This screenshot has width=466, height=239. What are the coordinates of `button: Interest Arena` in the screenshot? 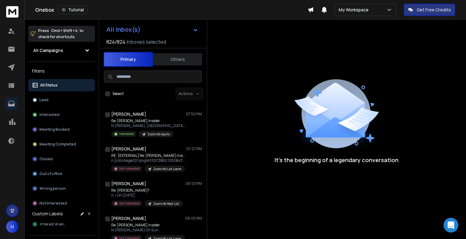 It's located at (62, 225).